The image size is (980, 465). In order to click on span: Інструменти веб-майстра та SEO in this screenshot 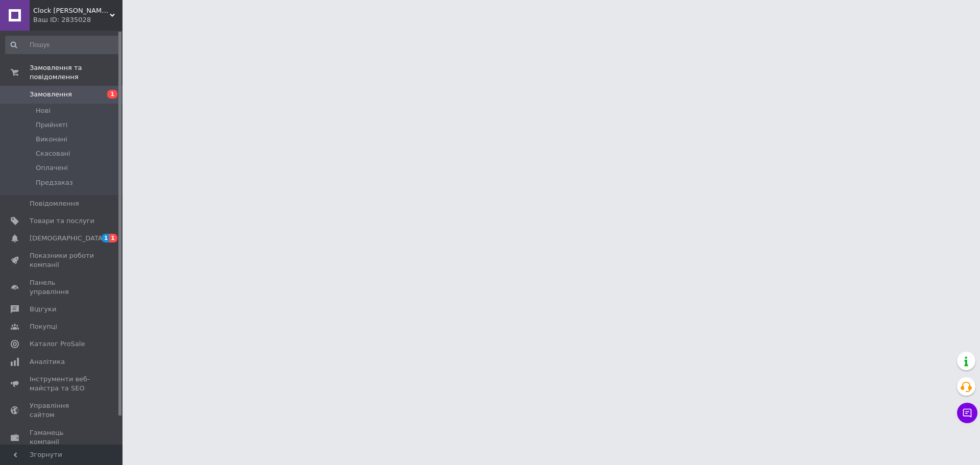, I will do `click(61, 384)`.